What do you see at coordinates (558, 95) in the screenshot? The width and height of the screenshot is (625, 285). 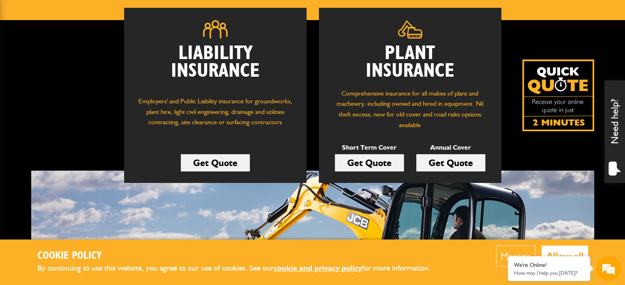 I see `a: Get your insurance quote isn just 2-minutes` at bounding box center [558, 95].